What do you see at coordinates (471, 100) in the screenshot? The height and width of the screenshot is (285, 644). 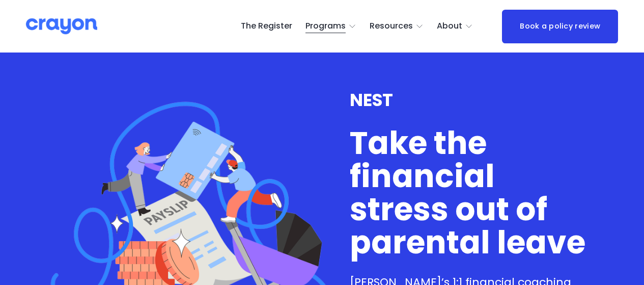 I see `h3: NEST` at bounding box center [471, 100].